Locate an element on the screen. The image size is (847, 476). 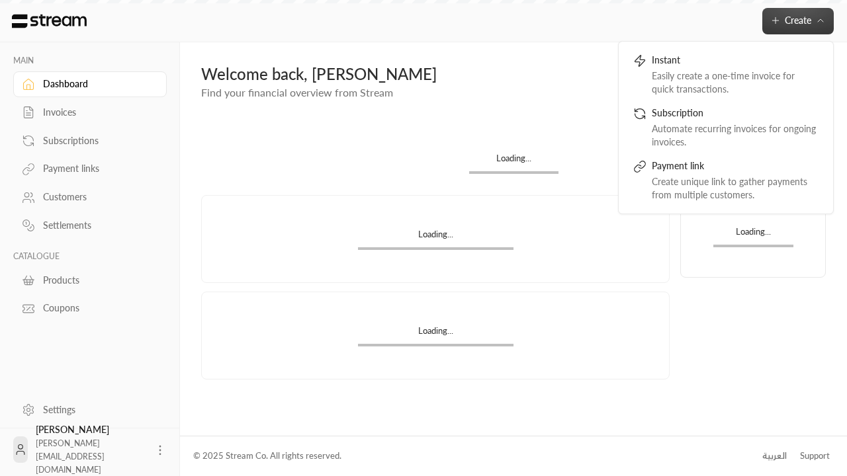
a: InstantEasily create a one-time invoice for quick transactions. is located at coordinates (726, 75).